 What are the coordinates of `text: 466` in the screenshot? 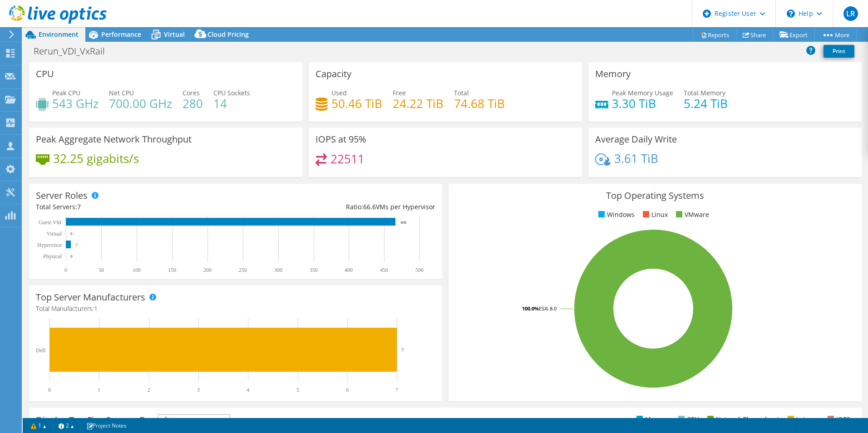 It's located at (404, 223).